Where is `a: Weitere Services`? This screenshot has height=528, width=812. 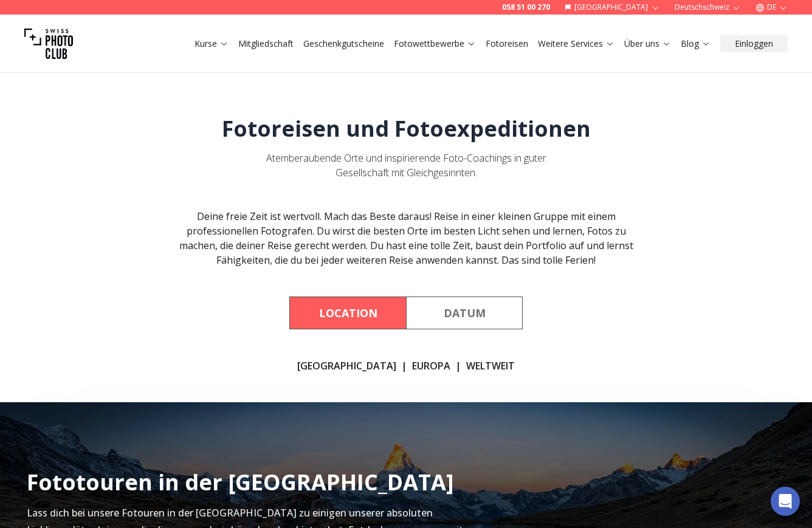
a: Weitere Services is located at coordinates (576, 43).